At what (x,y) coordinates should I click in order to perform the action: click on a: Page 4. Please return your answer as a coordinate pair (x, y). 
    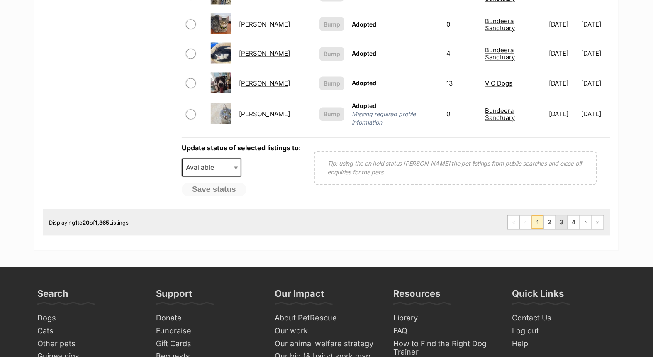
    Looking at the image, I should click on (574, 222).